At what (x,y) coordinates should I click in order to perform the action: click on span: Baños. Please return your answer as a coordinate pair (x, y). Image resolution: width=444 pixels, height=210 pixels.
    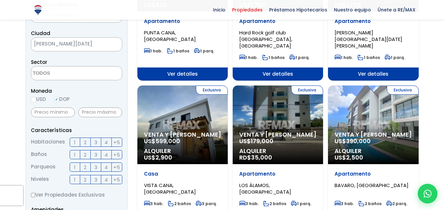
    Looking at the image, I should click on (39, 155).